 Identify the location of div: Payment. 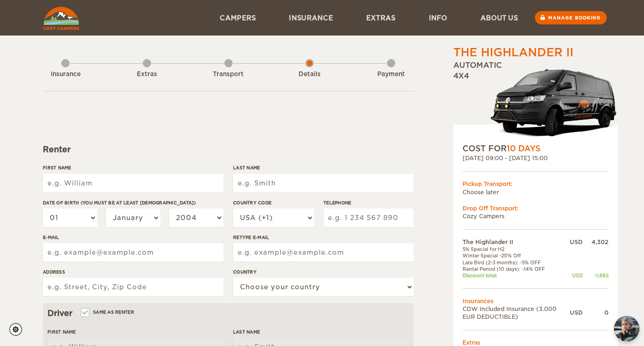
(391, 74).